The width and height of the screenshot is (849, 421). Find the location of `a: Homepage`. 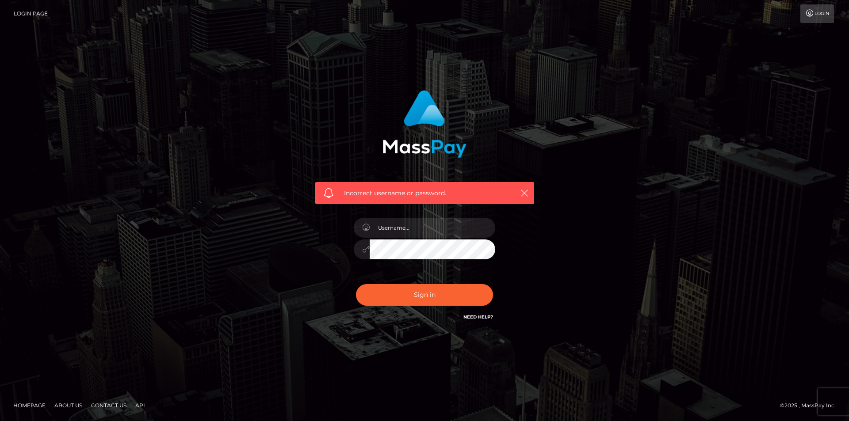

a: Homepage is located at coordinates (29, 405).